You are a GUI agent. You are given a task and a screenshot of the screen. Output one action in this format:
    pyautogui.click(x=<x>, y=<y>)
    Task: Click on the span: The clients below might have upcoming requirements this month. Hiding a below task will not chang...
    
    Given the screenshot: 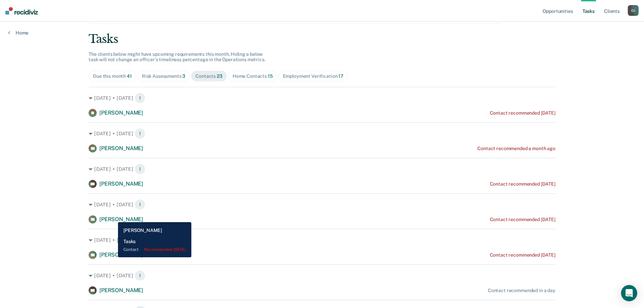 What is the action you would take?
    pyautogui.click(x=177, y=57)
    